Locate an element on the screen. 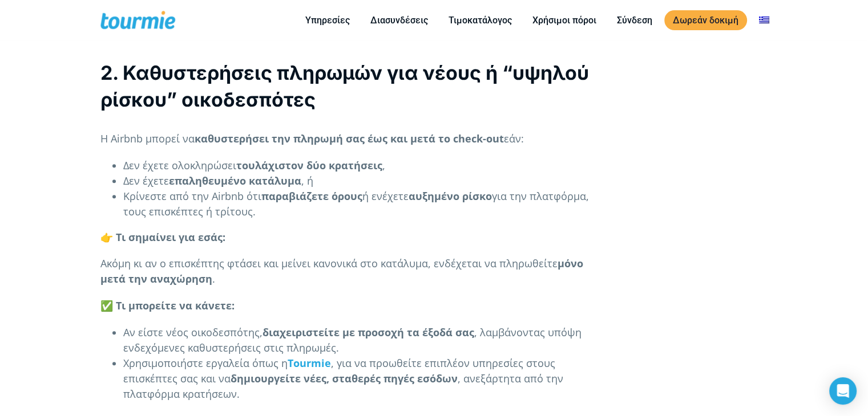 Image resolution: width=868 pixels, height=416 pixels. li: Αν είστε νέος οικοδεσπότης, , λαμβάνοντας υπόψη ενδεχόμενες καθυστερήσεις στις πληρωμές. is located at coordinates (359, 340).